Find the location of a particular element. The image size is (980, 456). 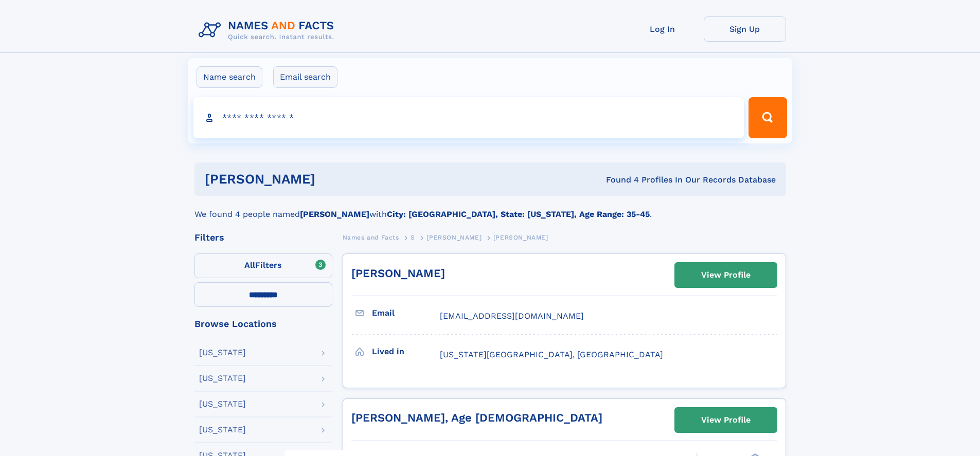

div: Browse Locations is located at coordinates (263, 324).